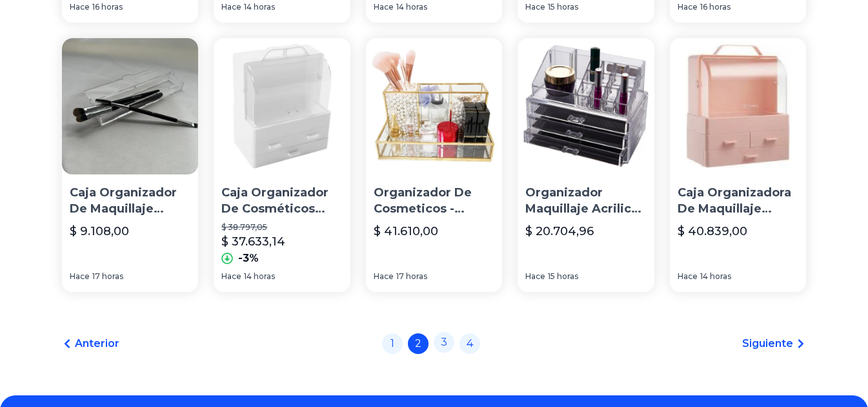  What do you see at coordinates (470, 344) in the screenshot?
I see `a: 4` at bounding box center [470, 344].